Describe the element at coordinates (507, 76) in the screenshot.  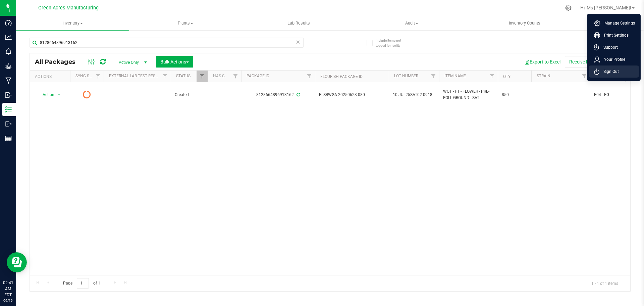
I see `a: Qty` at that location.